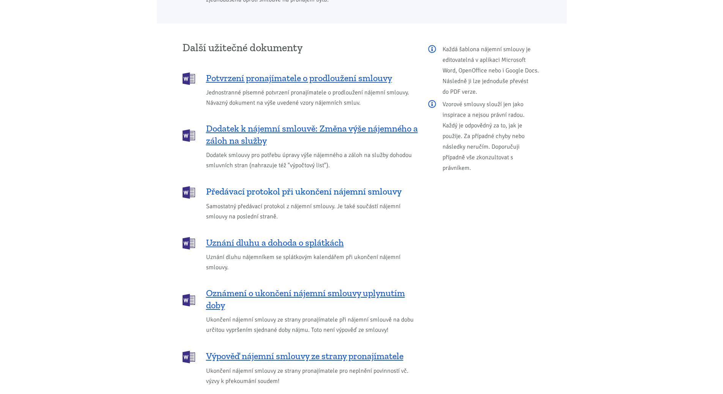 The height and width of the screenshot is (394, 723). Describe the element at coordinates (300, 192) in the screenshot. I see `a: Předávací protokol při ukončení nájemní smlouvy` at that location.